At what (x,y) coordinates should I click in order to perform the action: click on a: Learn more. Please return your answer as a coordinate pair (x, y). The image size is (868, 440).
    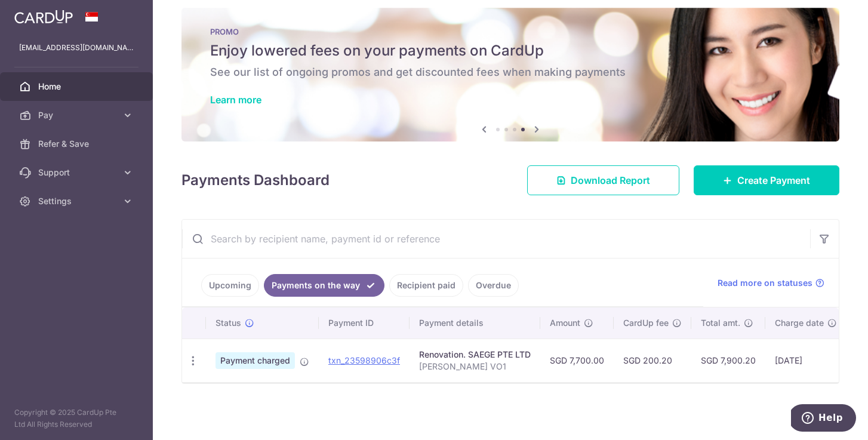
    Looking at the image, I should click on (236, 100).